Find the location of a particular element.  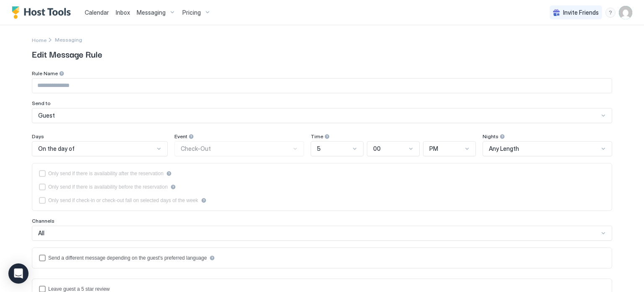

div: languagesEnabled is located at coordinates (322, 258).